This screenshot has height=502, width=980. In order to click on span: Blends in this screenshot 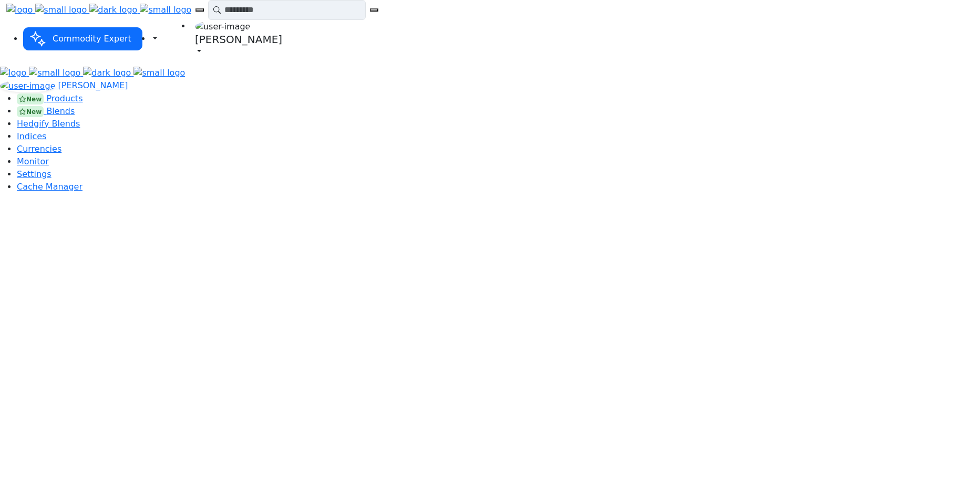, I will do `click(60, 111)`.